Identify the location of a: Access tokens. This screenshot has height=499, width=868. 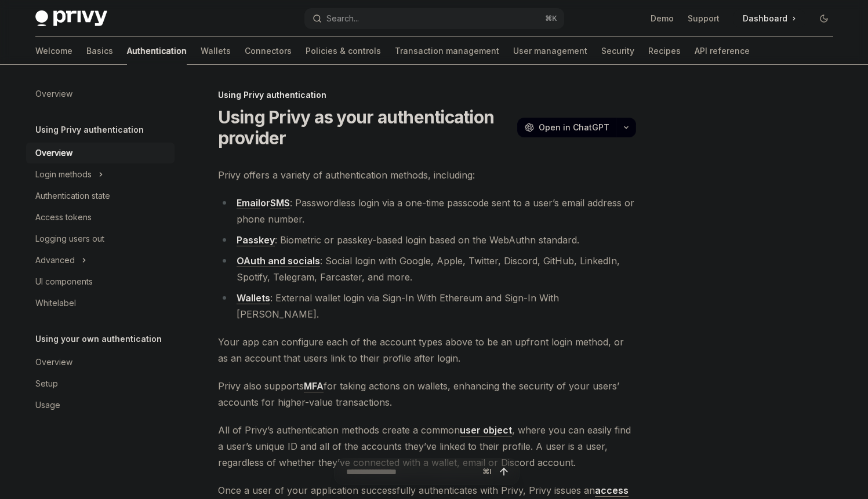
(100, 217).